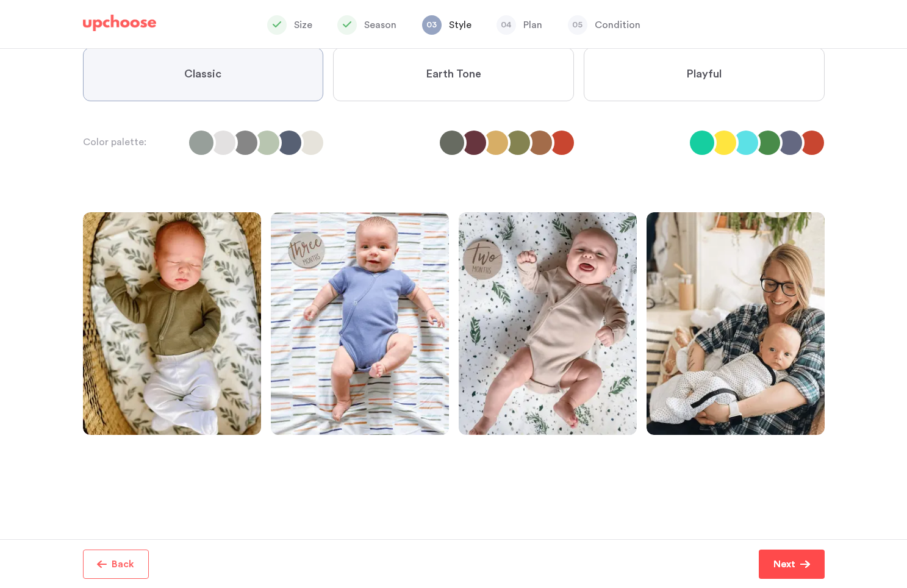 The height and width of the screenshot is (588, 907). I want to click on p: Size, so click(303, 25).